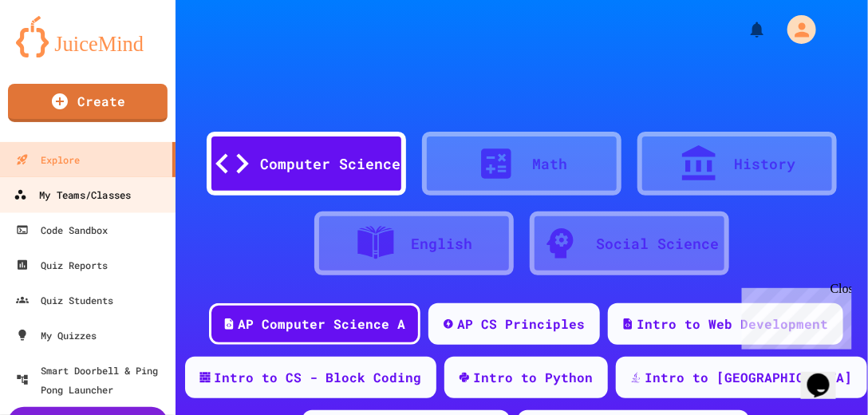 This screenshot has width=868, height=415. I want to click on img: logo-orange.svg, so click(87, 37).